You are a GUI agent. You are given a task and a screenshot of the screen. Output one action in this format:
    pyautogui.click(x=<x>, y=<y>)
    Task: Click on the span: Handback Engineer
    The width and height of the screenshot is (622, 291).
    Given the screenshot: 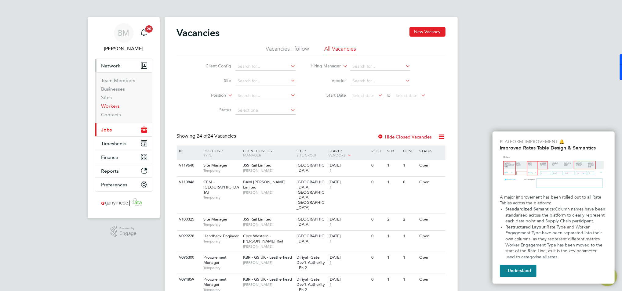 What is the action you would take?
    pyautogui.click(x=221, y=236)
    